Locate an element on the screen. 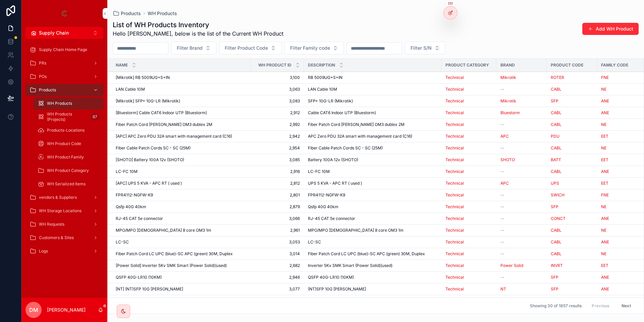  a: UPS is located at coordinates (572, 183).